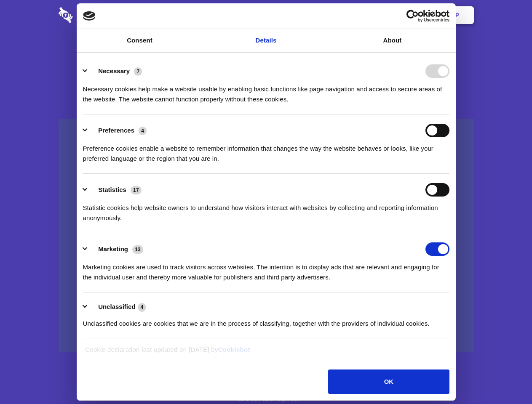  What do you see at coordinates (94, 15) in the screenshot?
I see `img: logo-wordmark-white-trans-d4663122ce5f474addd5e946df7df03e33cb6a1c49d2221995e7729f52c070b2.svg` at bounding box center [94, 15].